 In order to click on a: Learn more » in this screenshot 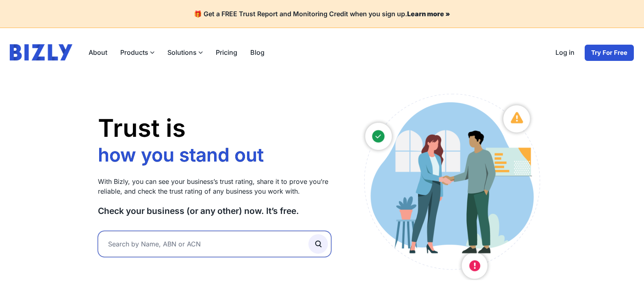, I will do `click(429, 14)`.